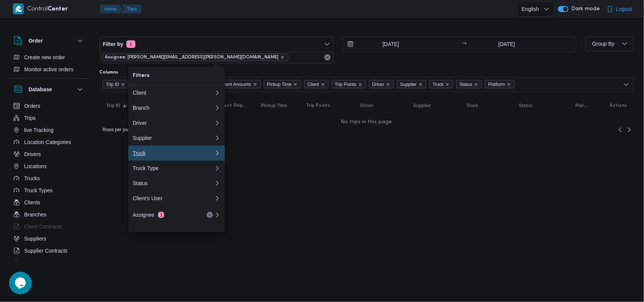  What do you see at coordinates (113, 44) in the screenshot?
I see `span: Filter by` at bounding box center [113, 44].